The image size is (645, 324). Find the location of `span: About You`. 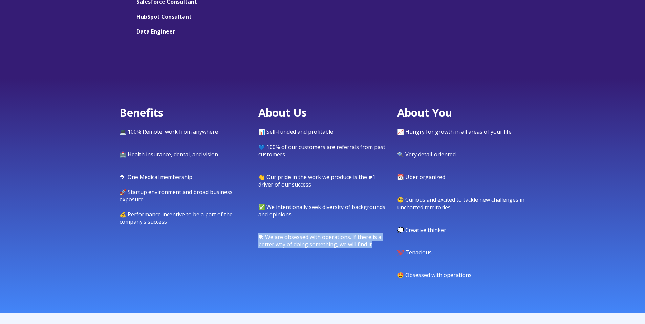

span: About You is located at coordinates (425, 112).